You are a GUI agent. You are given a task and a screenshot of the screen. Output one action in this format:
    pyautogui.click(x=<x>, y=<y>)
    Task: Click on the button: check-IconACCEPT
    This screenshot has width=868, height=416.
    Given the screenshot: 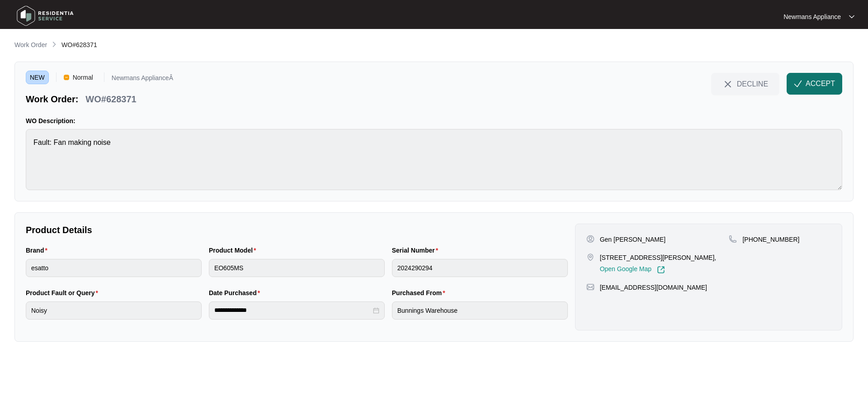 What is the action you would take?
    pyautogui.click(x=815, y=84)
    